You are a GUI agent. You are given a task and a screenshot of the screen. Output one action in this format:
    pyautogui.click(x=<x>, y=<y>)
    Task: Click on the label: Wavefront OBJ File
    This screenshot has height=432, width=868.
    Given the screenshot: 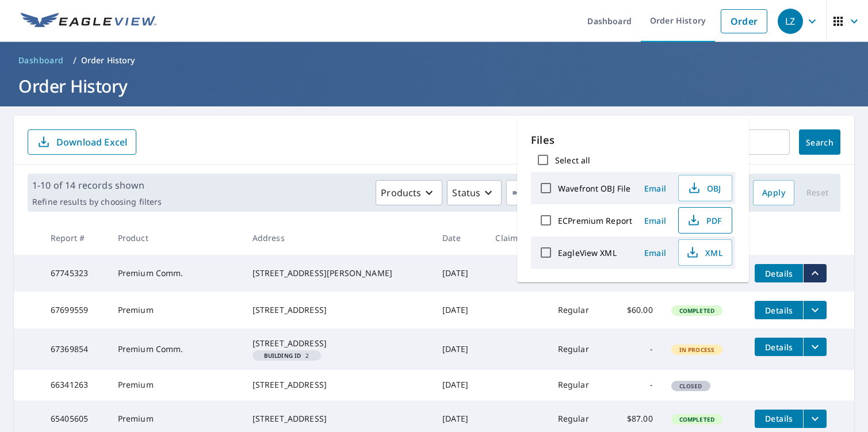 What is the action you would take?
    pyautogui.click(x=594, y=188)
    